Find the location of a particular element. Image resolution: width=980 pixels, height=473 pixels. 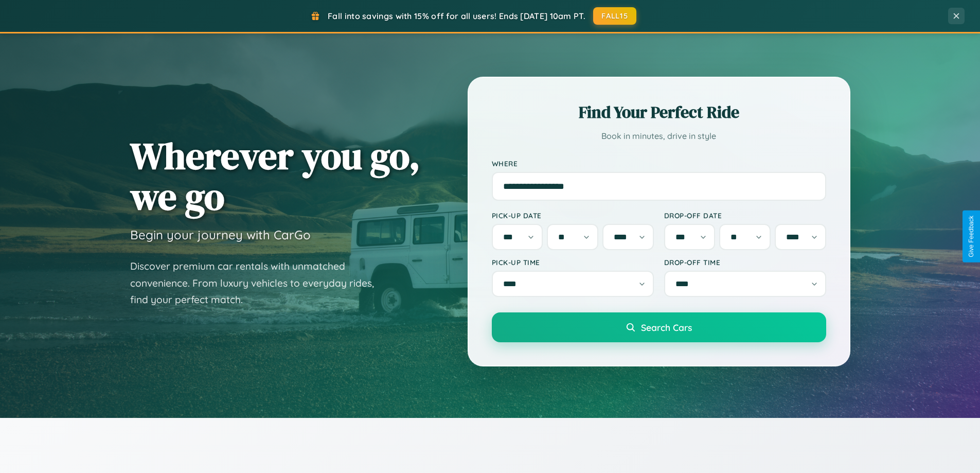

label: Pick-up Time is located at coordinates (573, 262).